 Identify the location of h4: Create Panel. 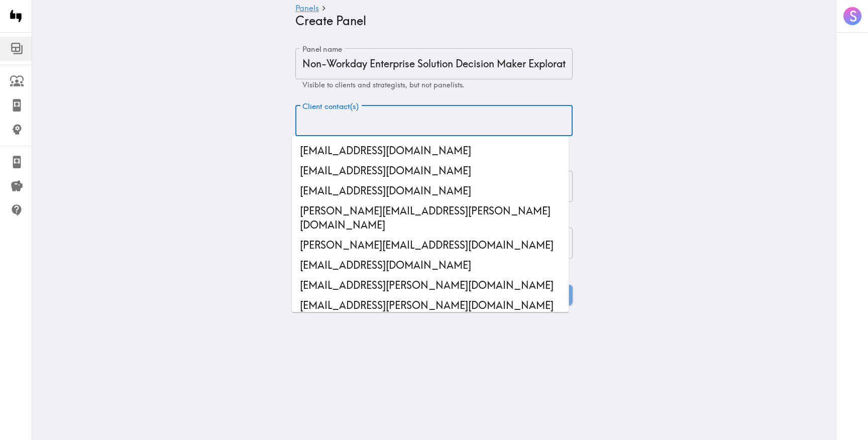
(430, 21).